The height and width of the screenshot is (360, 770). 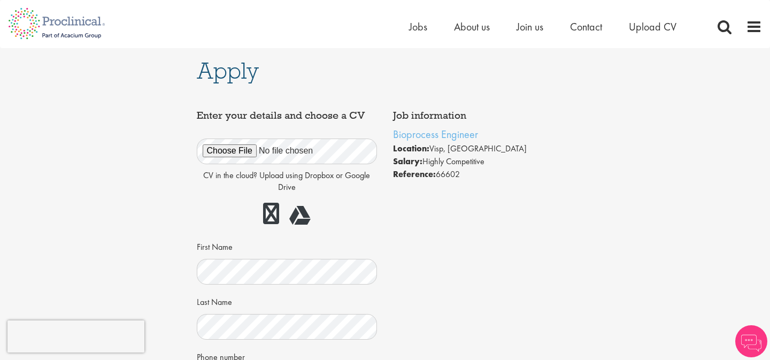 What do you see at coordinates (472, 27) in the screenshot?
I see `a: About us` at bounding box center [472, 27].